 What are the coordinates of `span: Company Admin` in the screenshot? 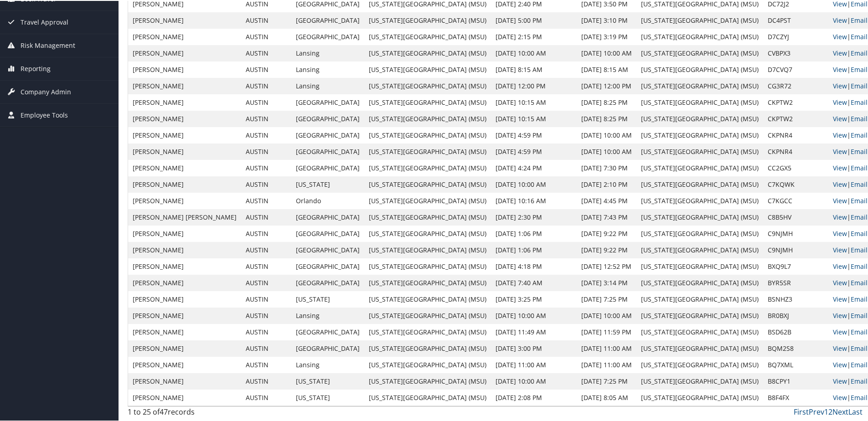 It's located at (45, 91).